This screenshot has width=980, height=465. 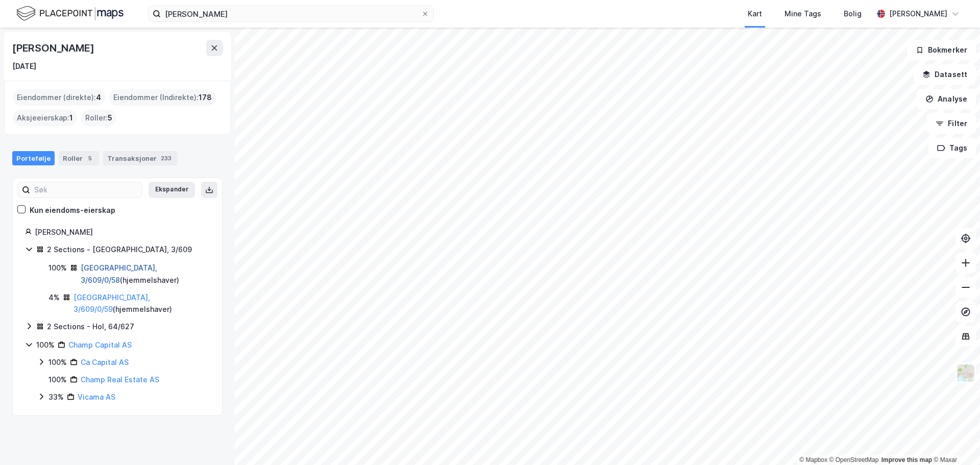 What do you see at coordinates (99, 97) in the screenshot?
I see `span: 4` at bounding box center [99, 97].